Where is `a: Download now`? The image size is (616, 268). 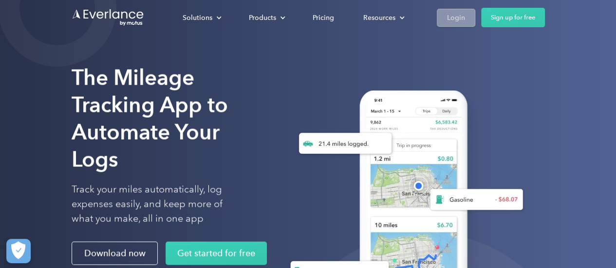 a: Download now is located at coordinates (114, 254).